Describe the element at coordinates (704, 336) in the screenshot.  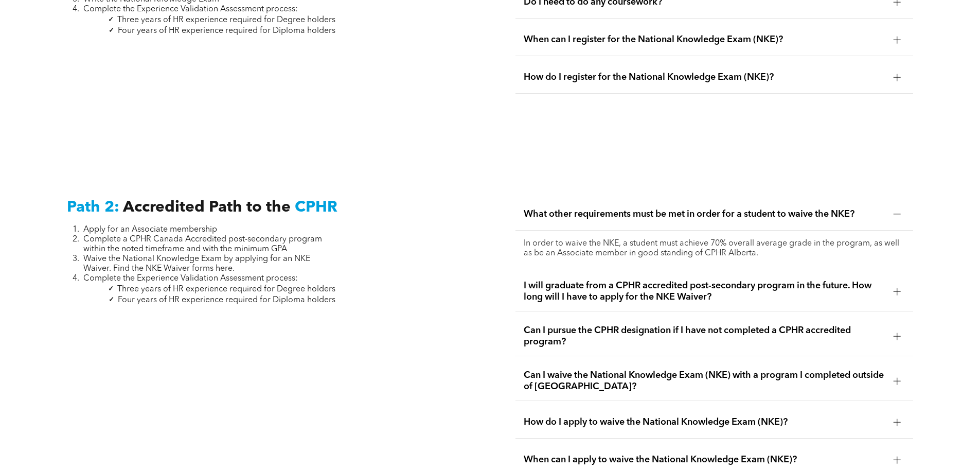
I see `span: Can I pursue the CPHR designation if I have not completed a CPHR accredited program?` at that location.